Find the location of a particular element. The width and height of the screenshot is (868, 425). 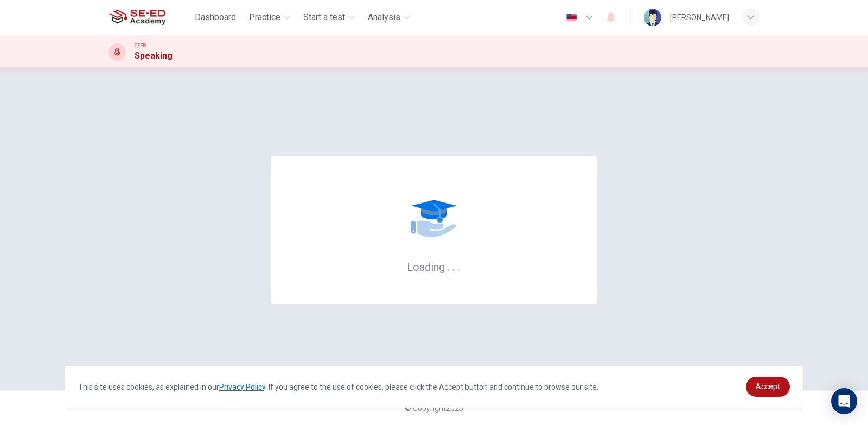

h6: Loading is located at coordinates (434, 267).